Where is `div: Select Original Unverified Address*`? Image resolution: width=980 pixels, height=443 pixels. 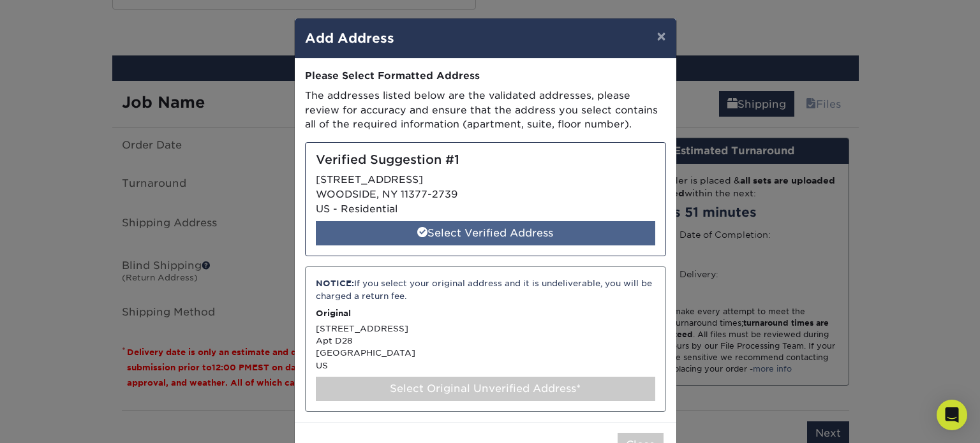 div: Select Original Unverified Address* is located at coordinates (486, 389).